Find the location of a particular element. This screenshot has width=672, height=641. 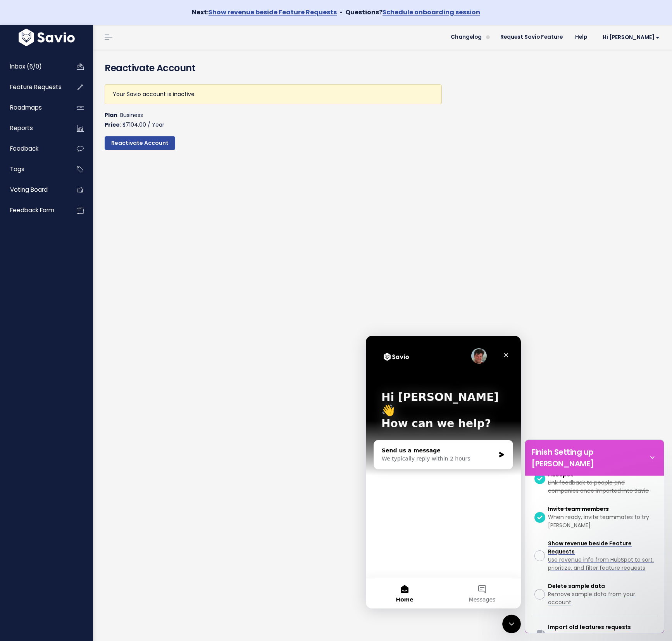

a: Roadmaps is located at coordinates (33, 107).